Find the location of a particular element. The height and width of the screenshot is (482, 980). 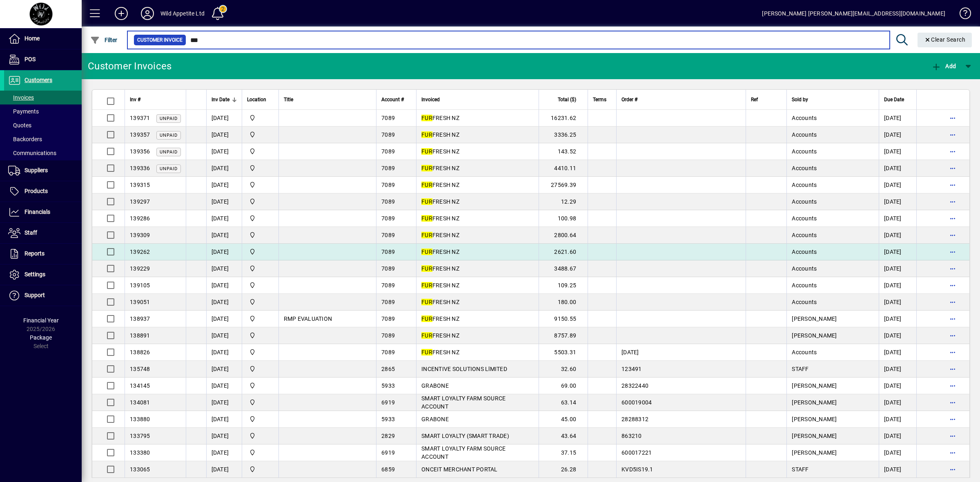

td: 2621.60 is located at coordinates (564, 252).